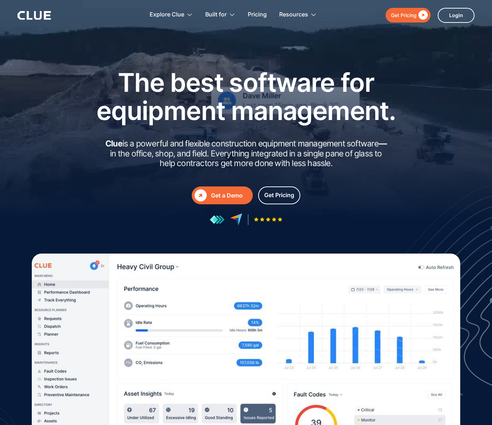 This screenshot has width=492, height=425. Describe the element at coordinates (236, 219) in the screenshot. I see `img: reviews at capterra` at that location.